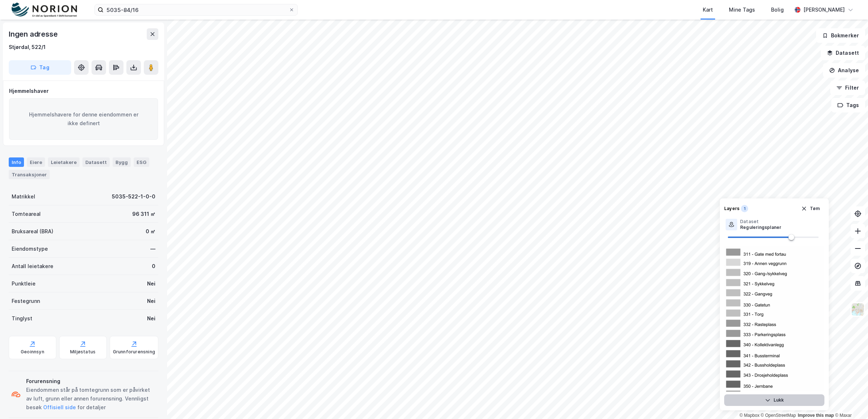 This screenshot has height=419, width=868. Describe the element at coordinates (778, 415) in the screenshot. I see `a: OpenStreetMap` at that location.